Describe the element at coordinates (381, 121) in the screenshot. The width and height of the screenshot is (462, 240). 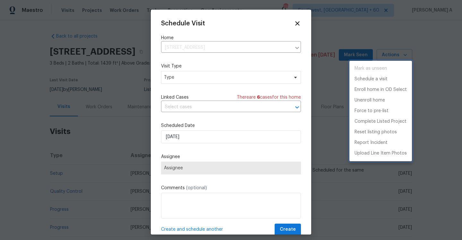
I see `p: Complete Listed Project` at that location.